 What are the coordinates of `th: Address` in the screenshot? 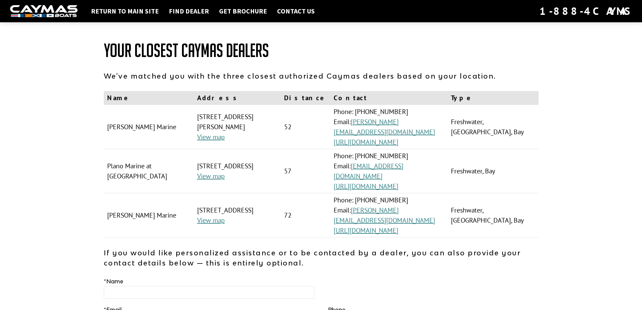 It's located at (237, 98).